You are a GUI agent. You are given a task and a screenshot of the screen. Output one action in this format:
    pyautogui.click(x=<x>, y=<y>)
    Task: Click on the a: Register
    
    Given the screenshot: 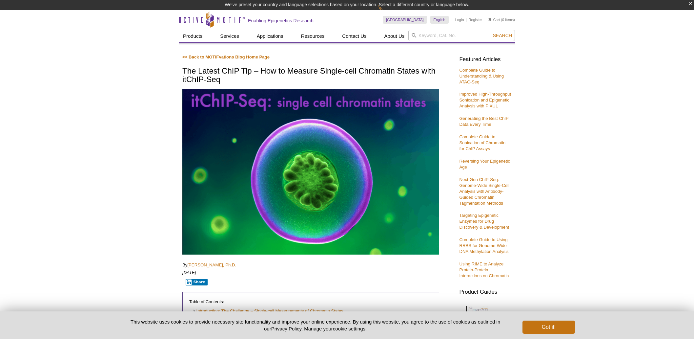 What is the action you would take?
    pyautogui.click(x=475, y=20)
    